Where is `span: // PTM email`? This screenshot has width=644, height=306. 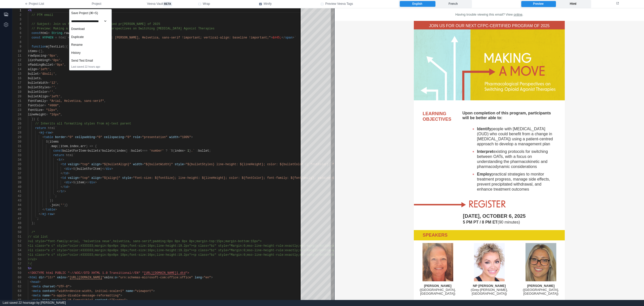
span: // PTM email is located at coordinates (42, 15).